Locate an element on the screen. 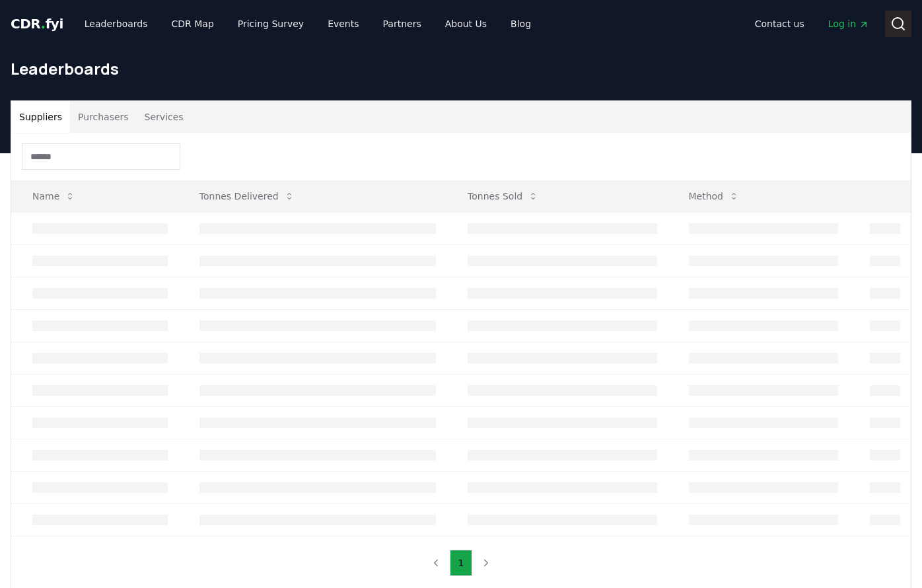 The height and width of the screenshot is (588, 922). a: Leaderboards is located at coordinates (116, 23).